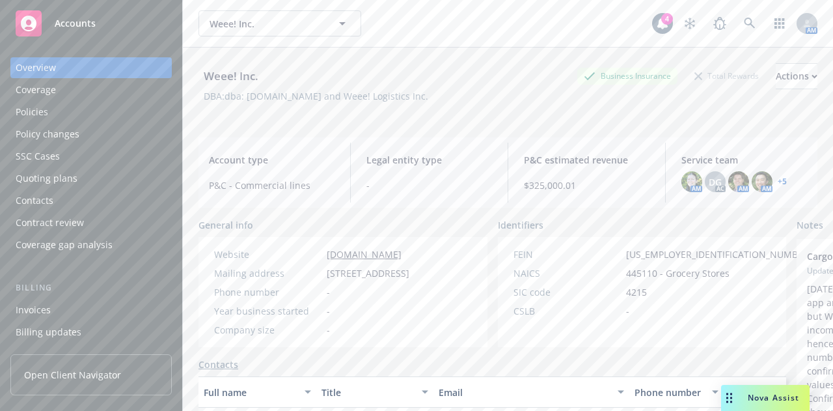 Image resolution: width=833 pixels, height=411 pixels. I want to click on div: Weee! Inc., so click(231, 76).